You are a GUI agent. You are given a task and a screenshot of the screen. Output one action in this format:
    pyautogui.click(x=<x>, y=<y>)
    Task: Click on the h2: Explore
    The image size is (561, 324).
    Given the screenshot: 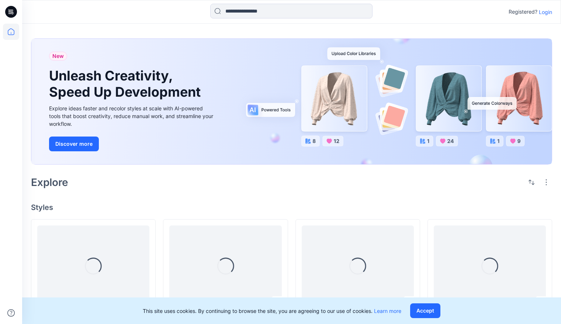 What is the action you would take?
    pyautogui.click(x=49, y=182)
    